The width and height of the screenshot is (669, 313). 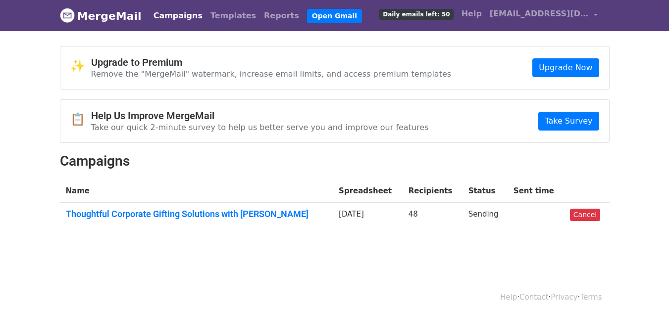 I want to click on a: Cancel, so click(x=585, y=215).